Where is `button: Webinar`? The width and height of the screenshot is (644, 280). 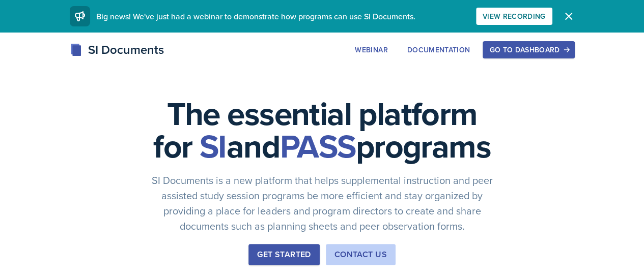
button: Webinar is located at coordinates (371, 50).